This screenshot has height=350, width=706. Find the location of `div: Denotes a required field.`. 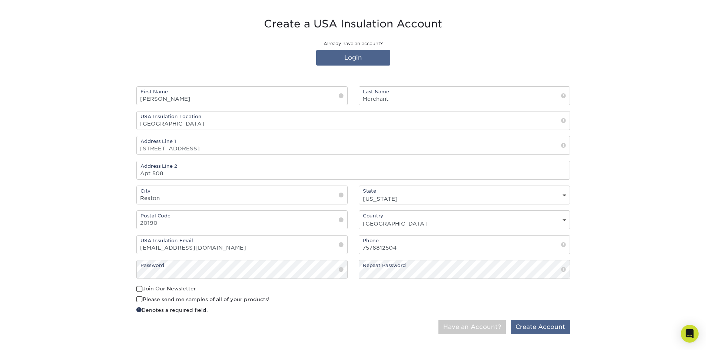

div: Denotes a required field. is located at coordinates (242, 310).